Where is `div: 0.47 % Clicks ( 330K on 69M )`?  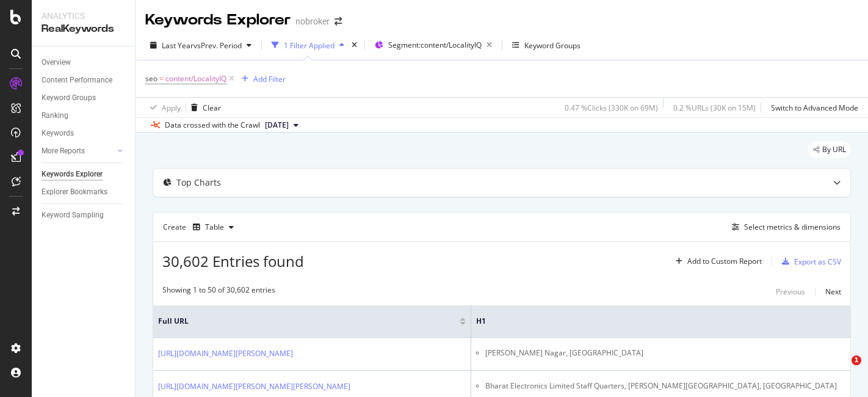
div: 0.47 % Clicks ( 330K on 69M ) is located at coordinates (611, 108).